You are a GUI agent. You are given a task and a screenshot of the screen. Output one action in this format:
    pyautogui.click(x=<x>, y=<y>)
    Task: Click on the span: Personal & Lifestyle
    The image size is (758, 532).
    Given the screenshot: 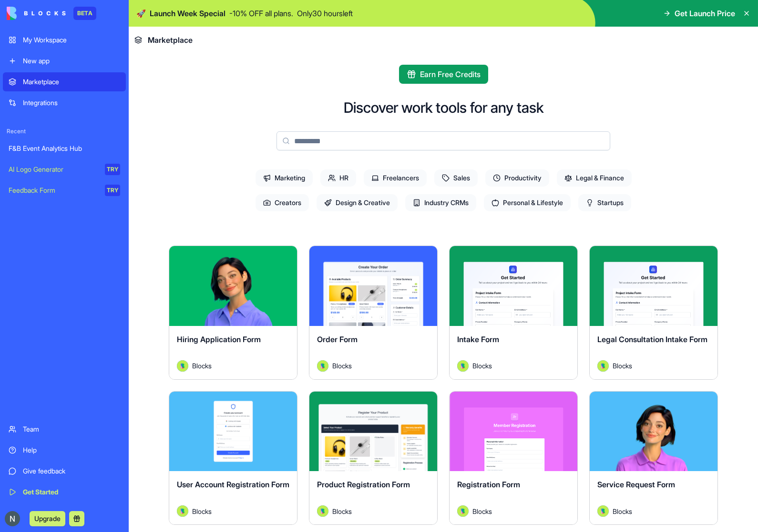 What is the action you would take?
    pyautogui.click(x=527, y=203)
    